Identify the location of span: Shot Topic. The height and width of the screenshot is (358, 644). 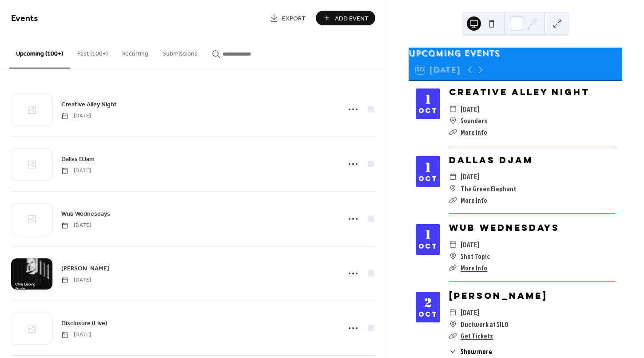
(475, 256).